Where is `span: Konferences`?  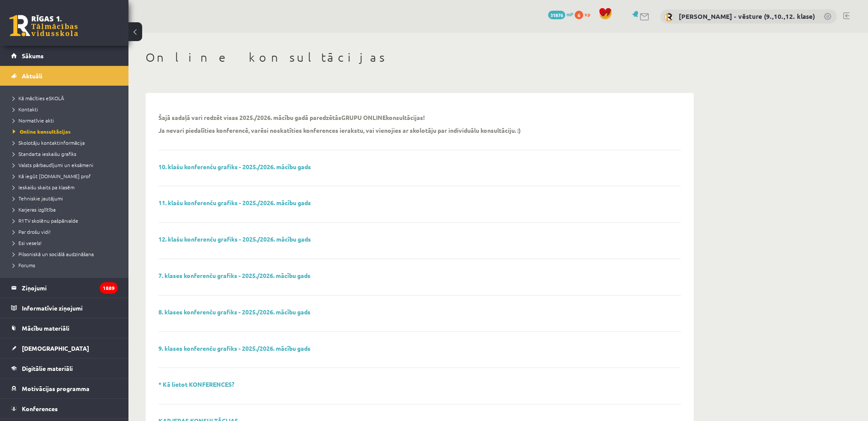 span: Konferences is located at coordinates (40, 408).